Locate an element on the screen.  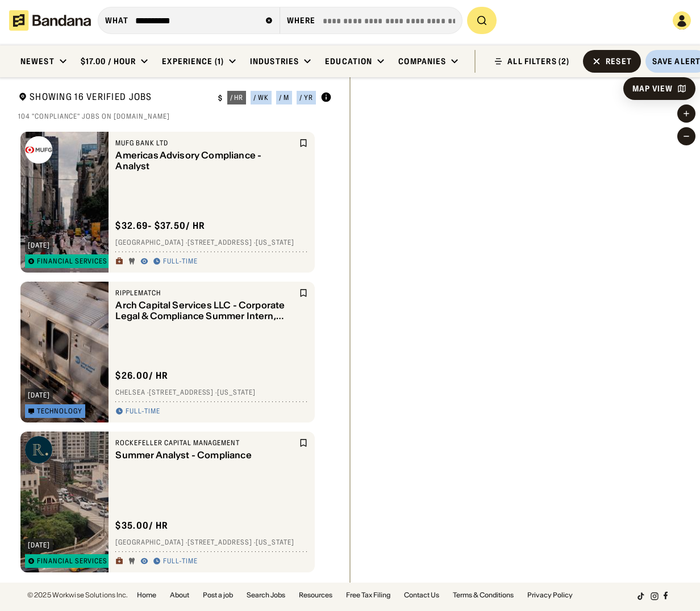
div: Technology is located at coordinates (60, 411).